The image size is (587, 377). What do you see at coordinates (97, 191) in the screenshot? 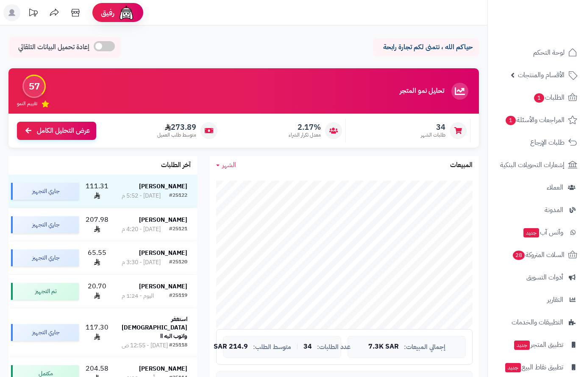
I see `td: 111.31` at bounding box center [97, 191].